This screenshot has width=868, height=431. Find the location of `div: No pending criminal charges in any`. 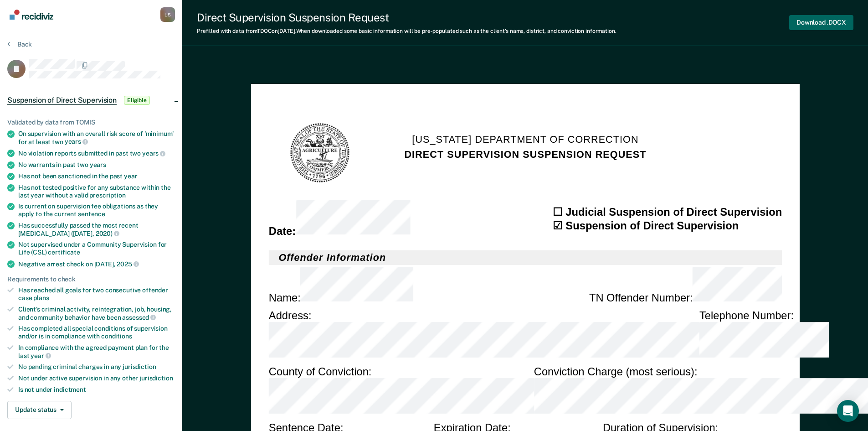

div: No pending criminal charges in any is located at coordinates (97, 367).